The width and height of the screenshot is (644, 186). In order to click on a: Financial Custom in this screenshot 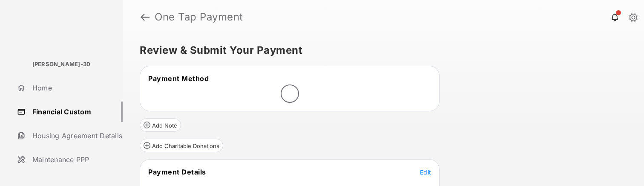, I will do `click(68, 111)`.